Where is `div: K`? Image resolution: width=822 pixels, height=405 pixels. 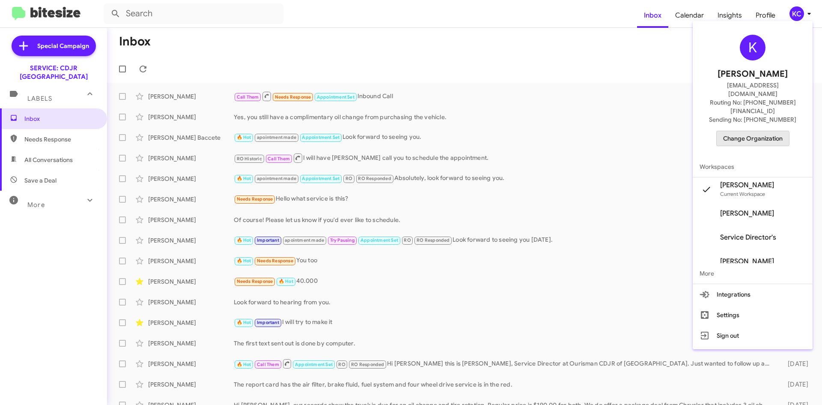
div: K is located at coordinates (753, 48).